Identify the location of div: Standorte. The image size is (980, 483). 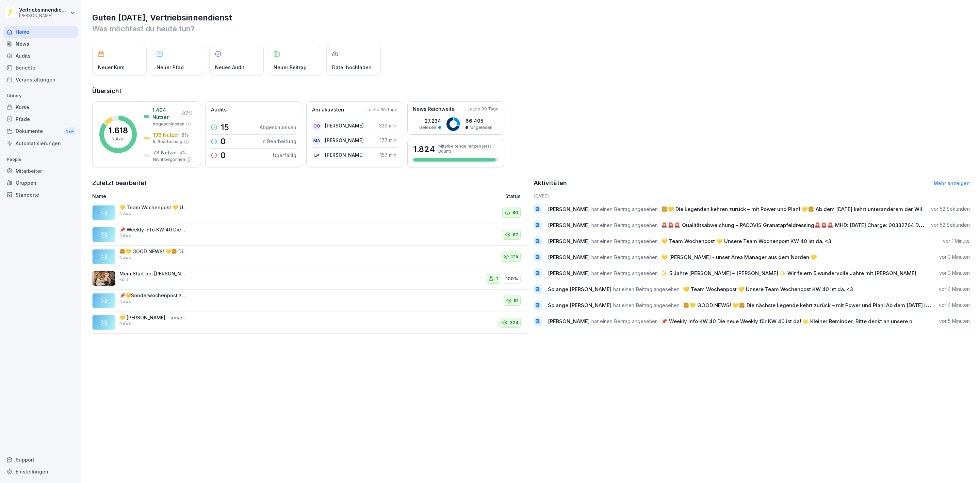
(40, 195).